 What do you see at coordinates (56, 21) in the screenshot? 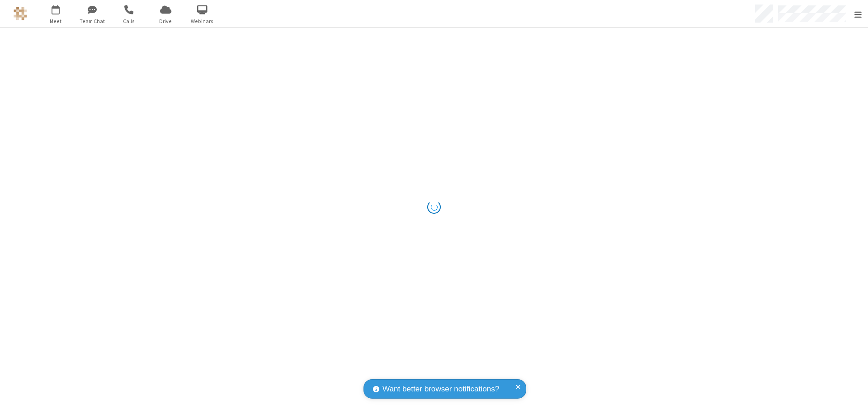
I see `span: Meet` at bounding box center [56, 21].